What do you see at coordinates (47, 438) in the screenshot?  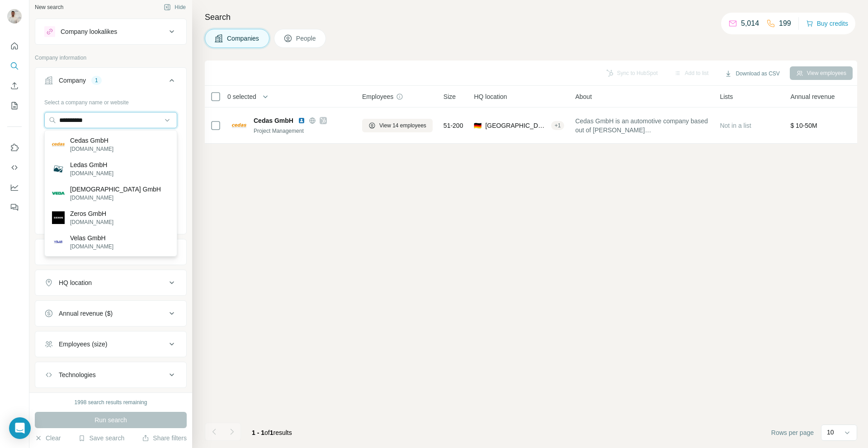 I see `button: Clear` at bounding box center [47, 438].